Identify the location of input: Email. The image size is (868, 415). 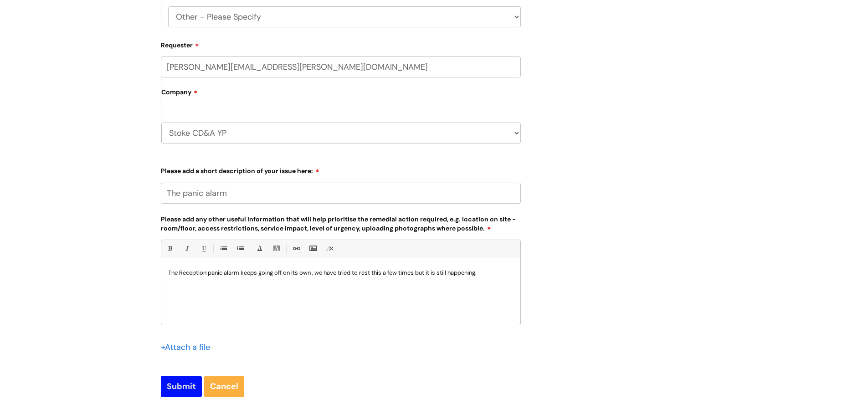
(341, 67).